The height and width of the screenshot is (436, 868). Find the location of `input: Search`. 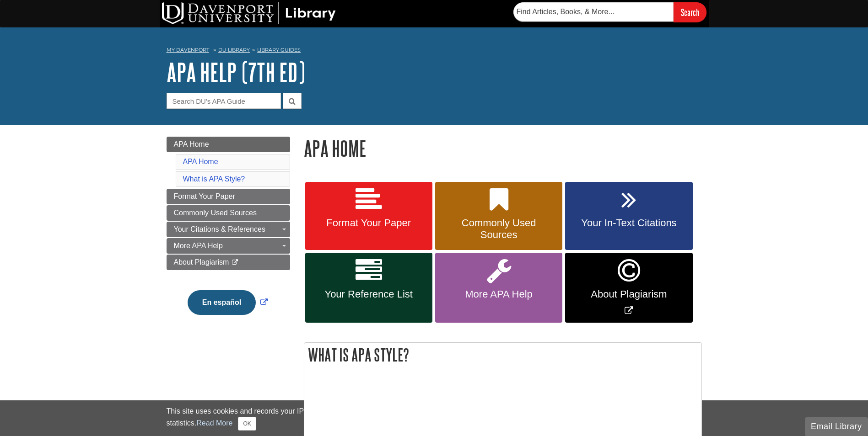

input: Search is located at coordinates (690, 12).